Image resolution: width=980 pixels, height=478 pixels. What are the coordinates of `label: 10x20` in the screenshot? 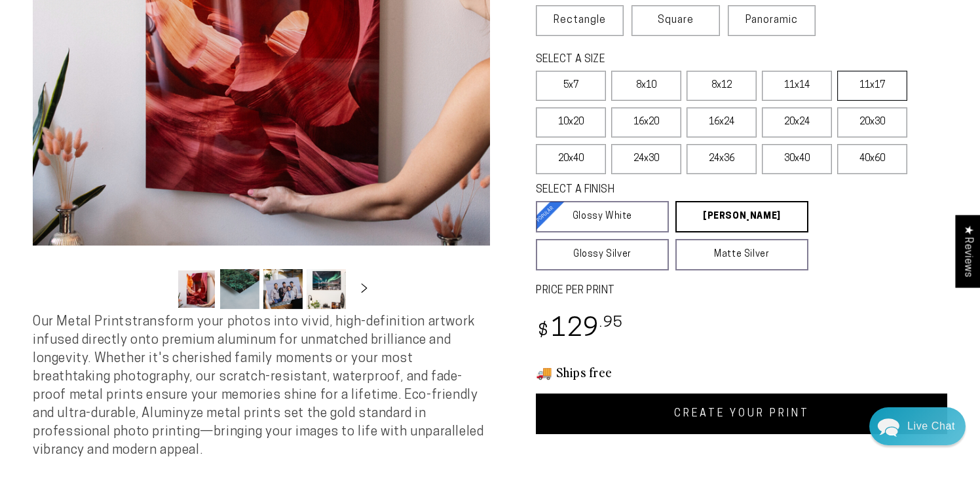 It's located at (571, 123).